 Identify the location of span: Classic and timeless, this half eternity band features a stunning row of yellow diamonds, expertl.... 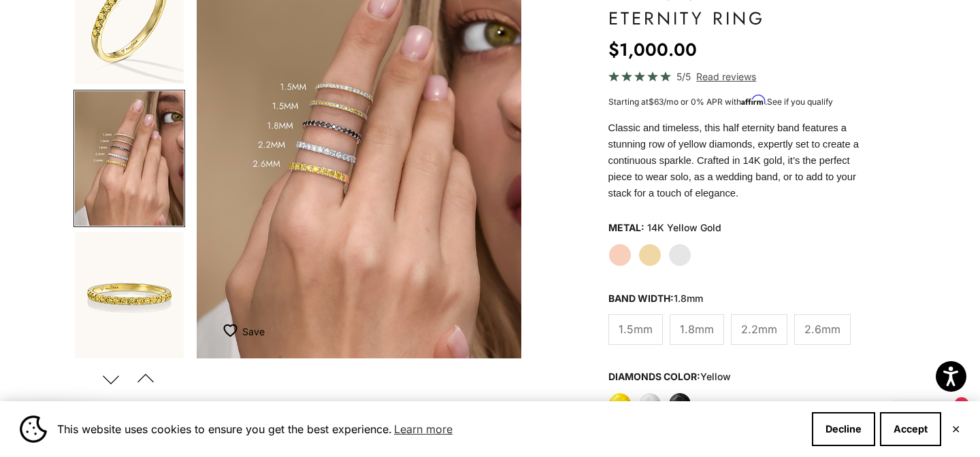
(733, 161).